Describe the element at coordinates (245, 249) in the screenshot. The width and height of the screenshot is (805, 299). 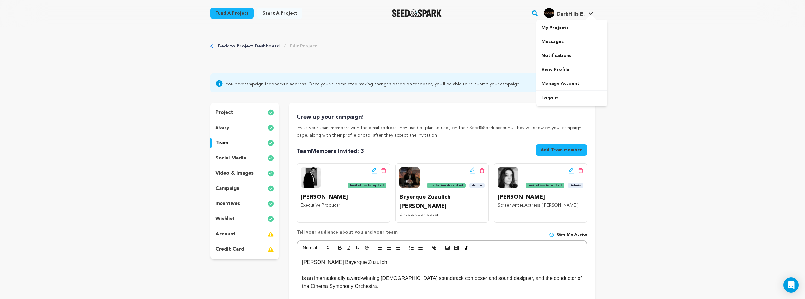
I see `button: credit card` at that location.